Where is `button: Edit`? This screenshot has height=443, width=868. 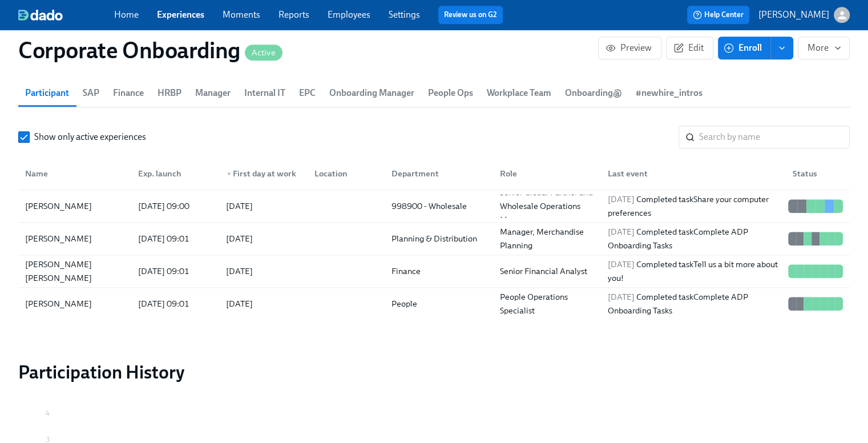 button: Edit is located at coordinates (690, 48).